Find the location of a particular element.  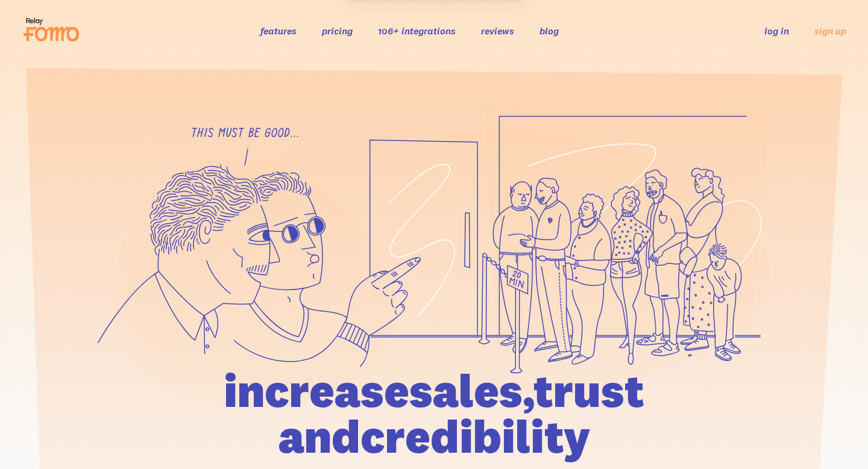

a: reviews is located at coordinates (497, 31).